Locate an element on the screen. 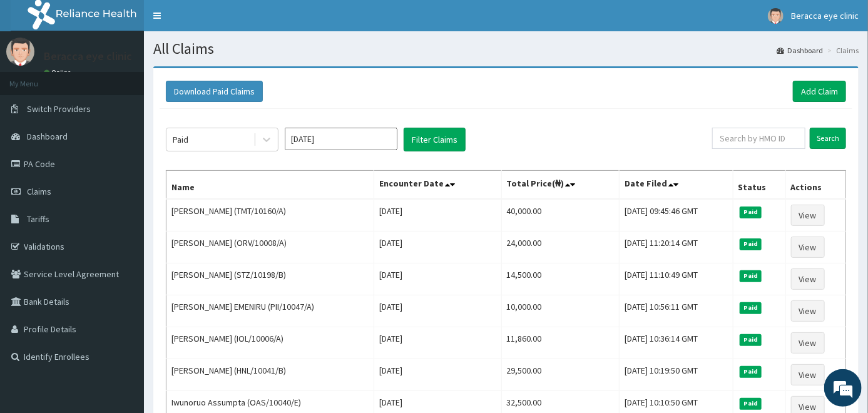 The height and width of the screenshot is (413, 868). span: Dashboard is located at coordinates (47, 137).